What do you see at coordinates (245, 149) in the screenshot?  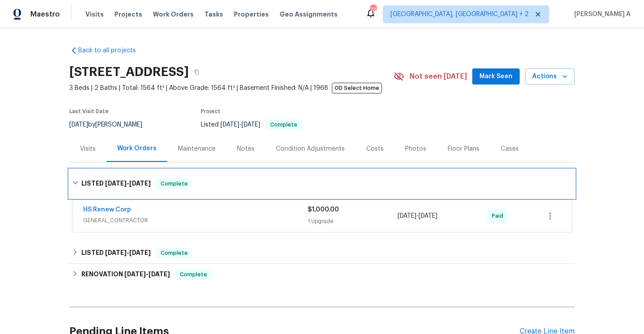 I see `div: Notes` at bounding box center [245, 149].